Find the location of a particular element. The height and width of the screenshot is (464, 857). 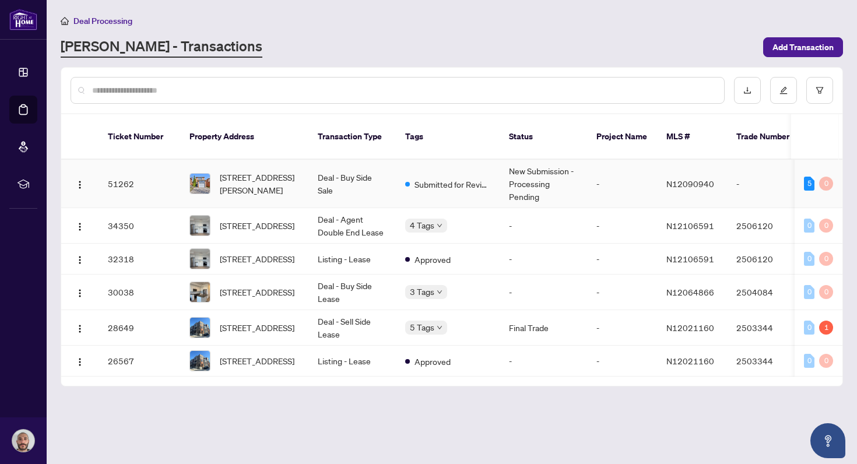

th: Project Name is located at coordinates (622, 137).